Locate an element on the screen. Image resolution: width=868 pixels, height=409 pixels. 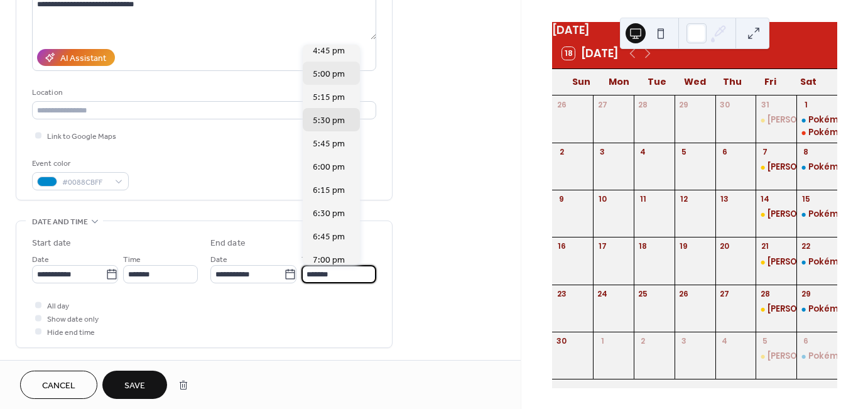
div: 23 is located at coordinates (562, 293).